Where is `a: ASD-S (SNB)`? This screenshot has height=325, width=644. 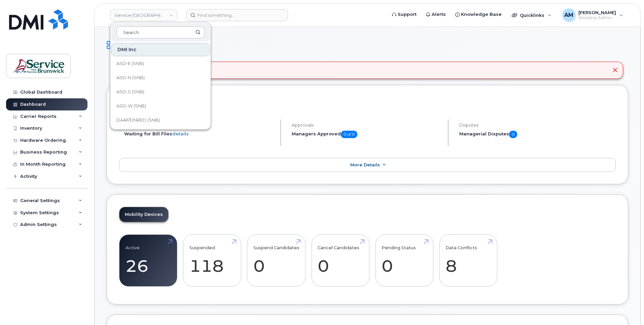 a: ASD-S (SNB) is located at coordinates (161, 92).